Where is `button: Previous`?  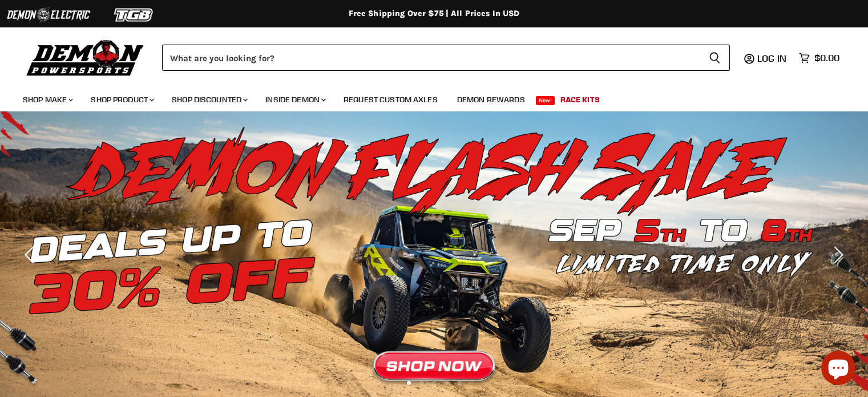
button: Previous is located at coordinates (32, 255).